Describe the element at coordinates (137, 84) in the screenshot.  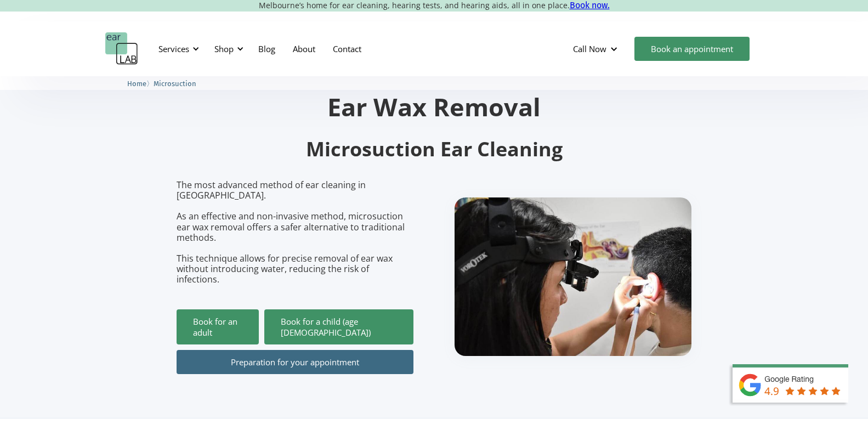
I see `span: Home` at that location.